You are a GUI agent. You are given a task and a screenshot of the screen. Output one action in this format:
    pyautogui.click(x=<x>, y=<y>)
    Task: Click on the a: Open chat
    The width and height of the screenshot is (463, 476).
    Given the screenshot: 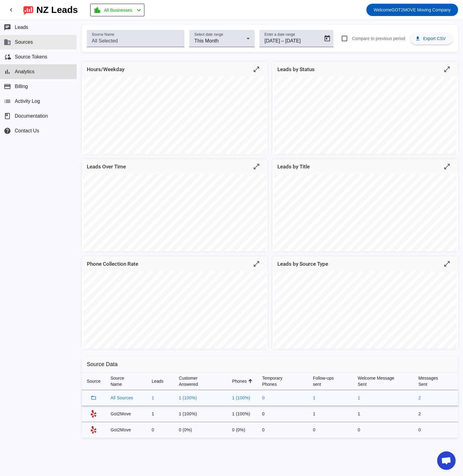 What is the action you would take?
    pyautogui.click(x=446, y=461)
    